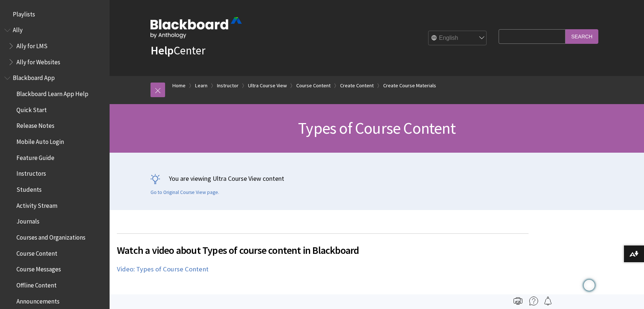  What do you see at coordinates (179, 85) in the screenshot?
I see `a: Home` at bounding box center [179, 85].